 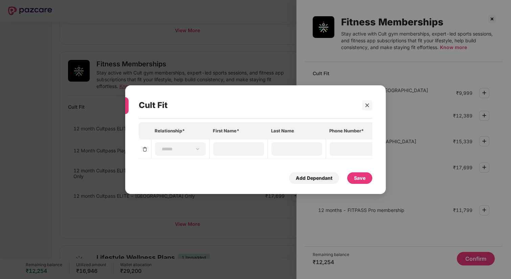 What do you see at coordinates (238, 130) in the screenshot?
I see `th: First Name*` at bounding box center [238, 130].